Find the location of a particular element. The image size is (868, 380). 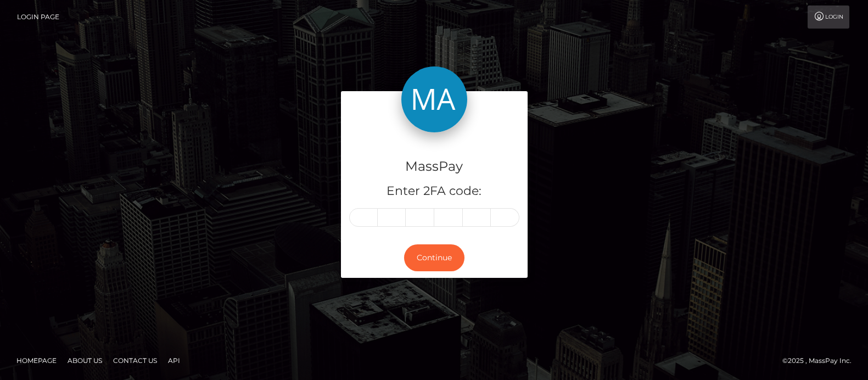

img: MassPay is located at coordinates (434, 100).